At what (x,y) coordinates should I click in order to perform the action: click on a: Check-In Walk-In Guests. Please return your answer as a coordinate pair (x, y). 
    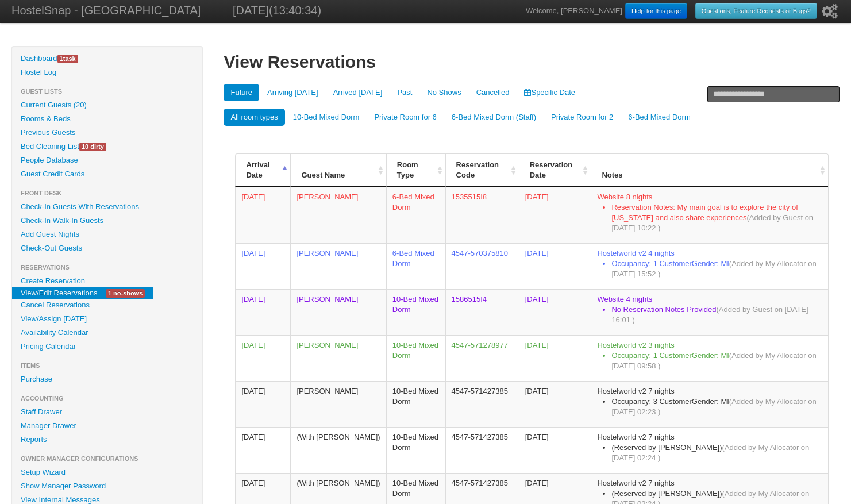
    Looking at the image, I should click on (107, 220).